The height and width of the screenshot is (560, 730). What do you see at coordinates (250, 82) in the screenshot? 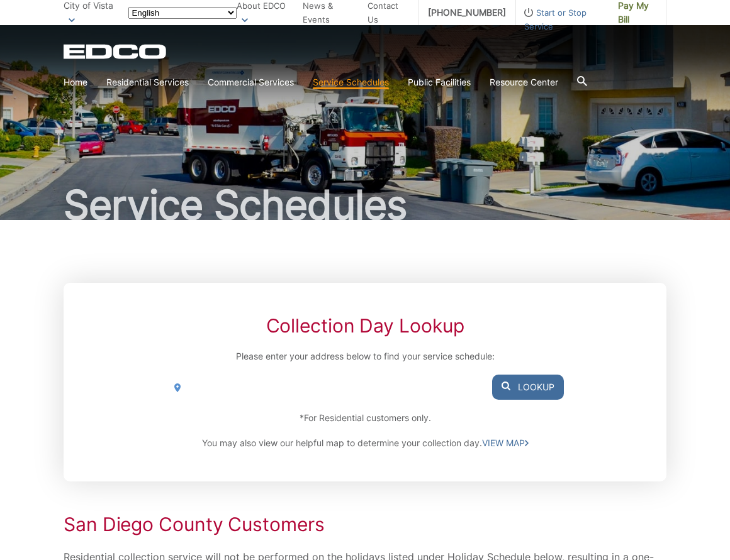
I see `a: Commercial Services` at bounding box center [250, 82].